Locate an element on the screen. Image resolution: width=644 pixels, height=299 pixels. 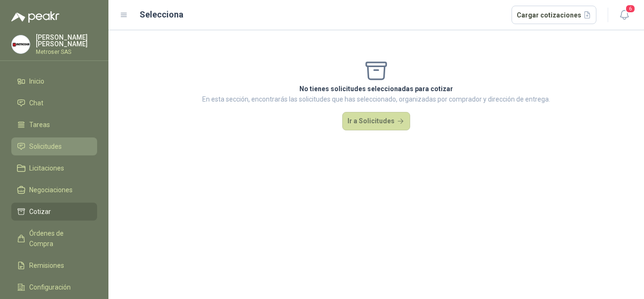
span: Órdenes de Compra is located at coordinates (59, 239).